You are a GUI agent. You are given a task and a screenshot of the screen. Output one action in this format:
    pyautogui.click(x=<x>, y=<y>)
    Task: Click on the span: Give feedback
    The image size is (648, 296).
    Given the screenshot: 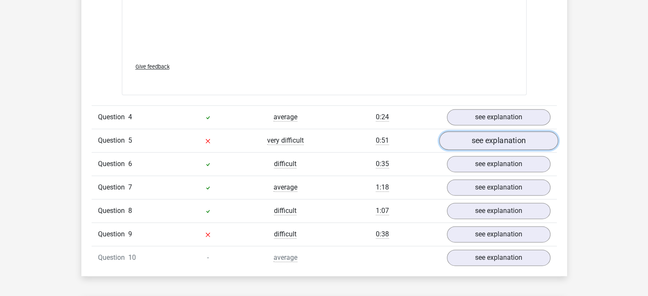 What is the action you would take?
    pyautogui.click(x=153, y=67)
    